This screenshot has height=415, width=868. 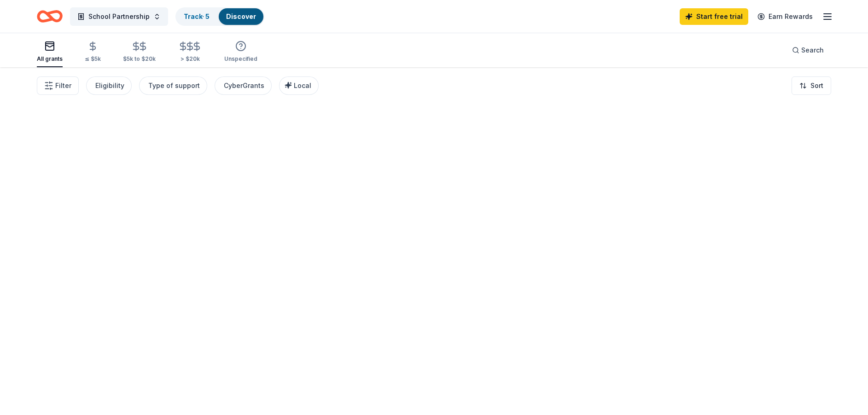 I want to click on button: Filter, so click(x=58, y=85).